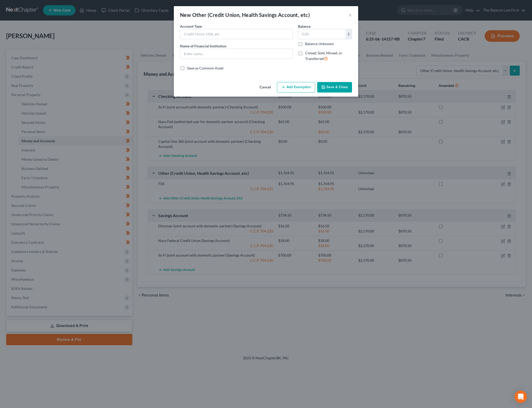 This screenshot has width=532, height=408. What do you see at coordinates (245, 15) in the screenshot?
I see `div: New Other (Credit Union, Health Savings Account, etc)` at bounding box center [245, 15].